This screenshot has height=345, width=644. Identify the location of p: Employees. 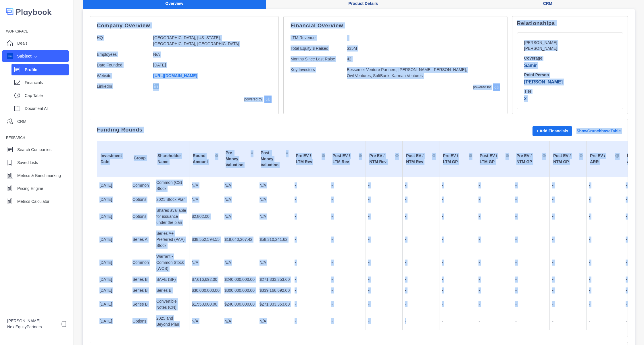
(123, 54).